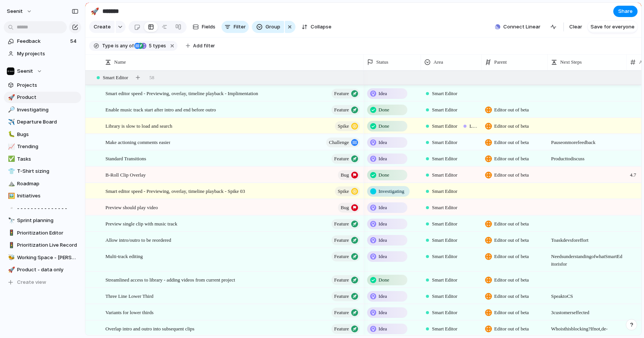 The height and width of the screenshot is (338, 644). Describe the element at coordinates (126, 175) in the screenshot. I see `span: B-Roll Clip Overlay` at that location.